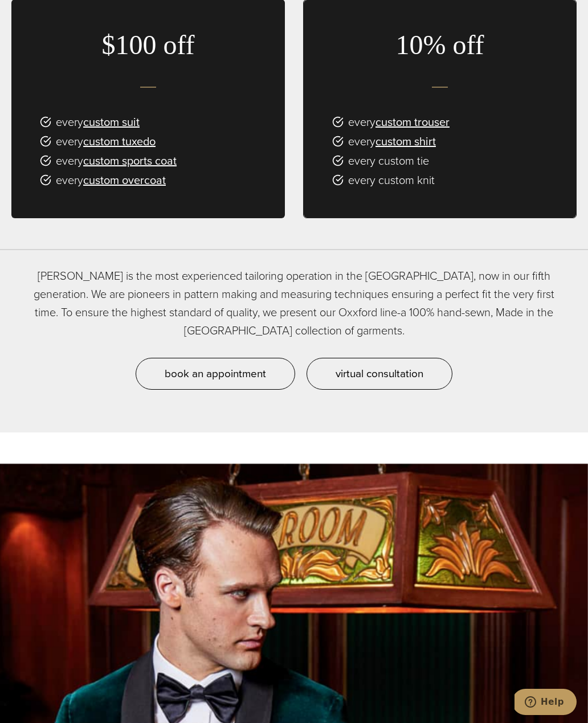 This screenshot has width=588, height=723. Describe the element at coordinates (379, 373) in the screenshot. I see `span: virtual consultation` at that location.